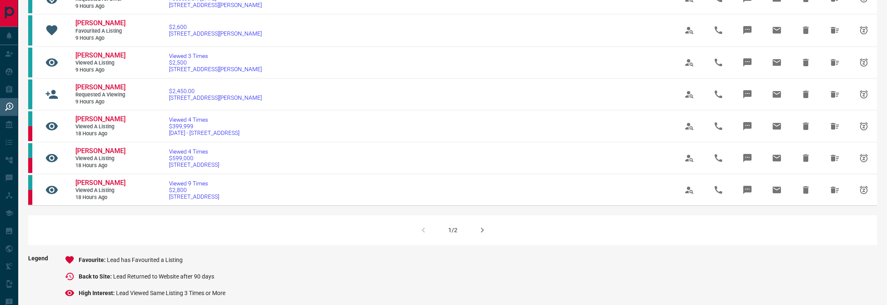  What do you see at coordinates (171, 293) in the screenshot?
I see `span: Lead Viewed Same Listing 3 Times or More` at bounding box center [171, 293].